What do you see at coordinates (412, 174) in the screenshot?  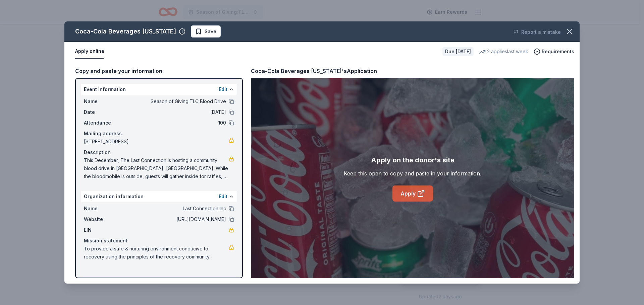 I see `div: Keep this open to copy and paste in your information.` at bounding box center [412, 174].